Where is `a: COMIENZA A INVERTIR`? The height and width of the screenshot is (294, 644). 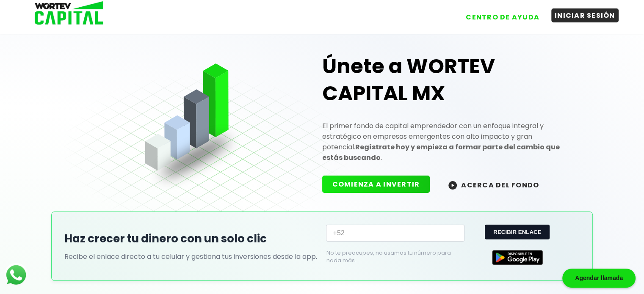 a: COMIENZA A INVERTIR is located at coordinates (380, 184).